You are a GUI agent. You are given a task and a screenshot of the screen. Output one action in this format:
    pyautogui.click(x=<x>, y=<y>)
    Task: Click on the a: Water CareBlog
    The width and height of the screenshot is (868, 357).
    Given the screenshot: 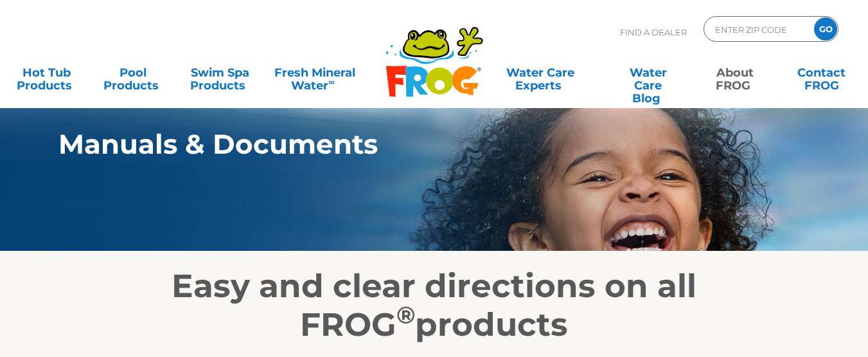 What is the action you would take?
    pyautogui.click(x=647, y=73)
    